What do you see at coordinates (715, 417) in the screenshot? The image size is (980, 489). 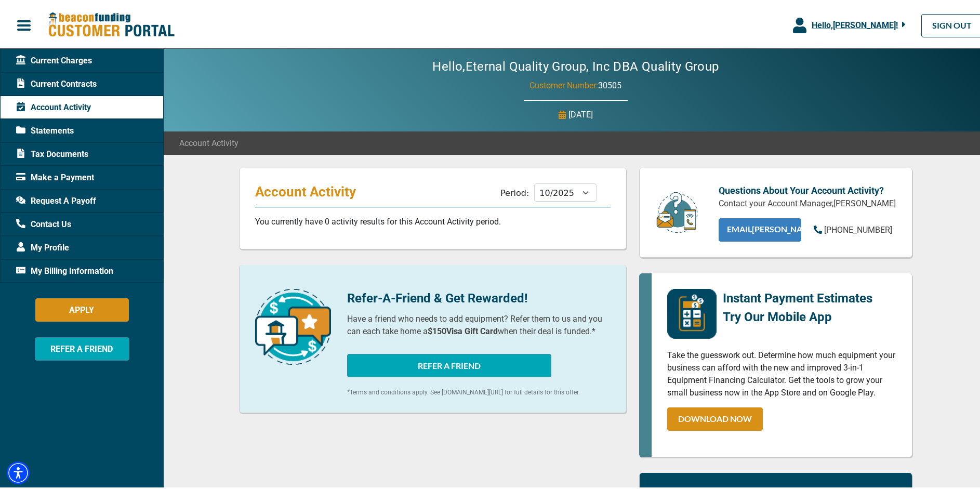 I see `a: DOWNLOAD NOW` at bounding box center [715, 417].